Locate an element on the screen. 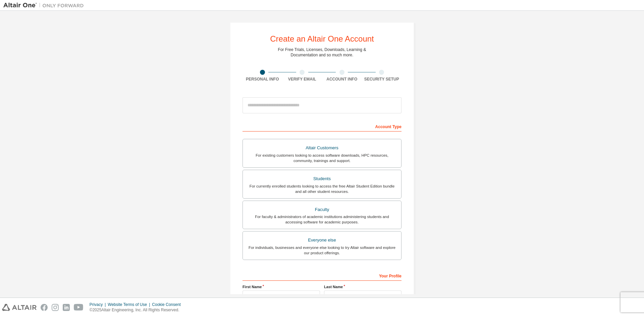  div: Account Info is located at coordinates (342, 79).